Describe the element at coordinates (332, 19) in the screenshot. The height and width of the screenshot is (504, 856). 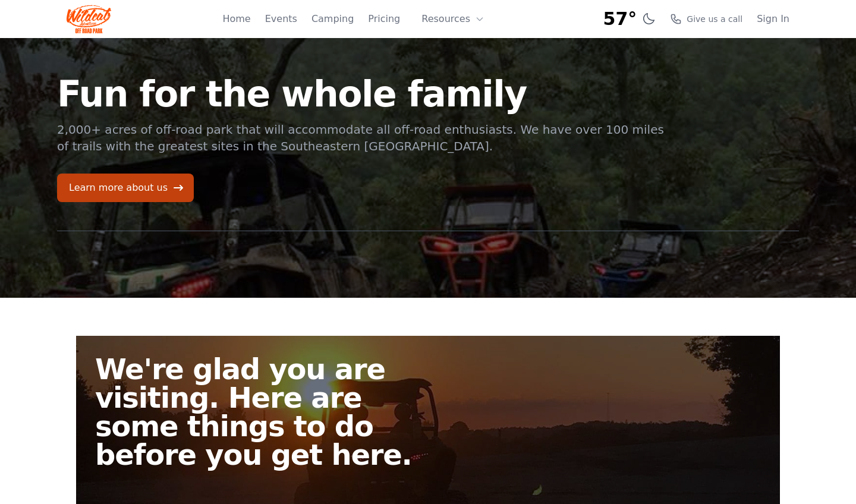
I see `a: Camping` at that location.